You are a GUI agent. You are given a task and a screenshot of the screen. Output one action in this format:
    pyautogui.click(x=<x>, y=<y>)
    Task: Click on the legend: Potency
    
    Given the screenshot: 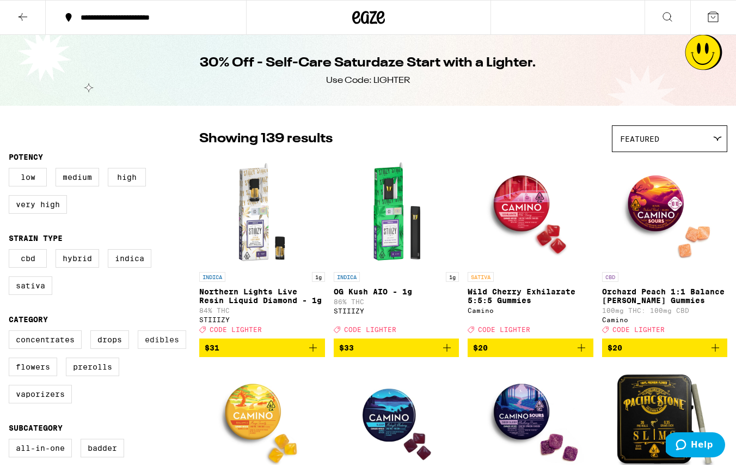 What is the action you would take?
    pyautogui.click(x=26, y=157)
    